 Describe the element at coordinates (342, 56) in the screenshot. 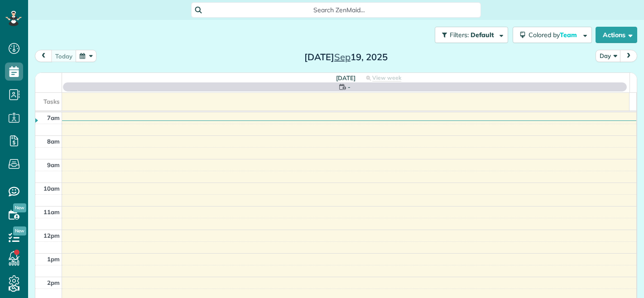

I see `span: Sep` at that location.